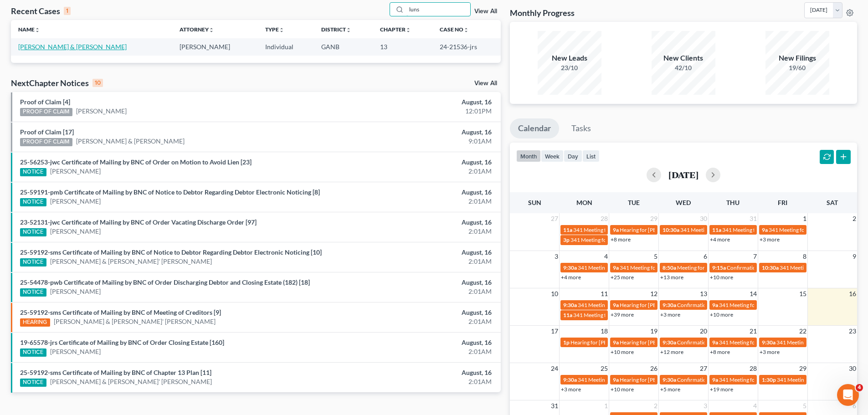 The height and width of the screenshot is (415, 868). I want to click on a: +8 more, so click(621, 239).